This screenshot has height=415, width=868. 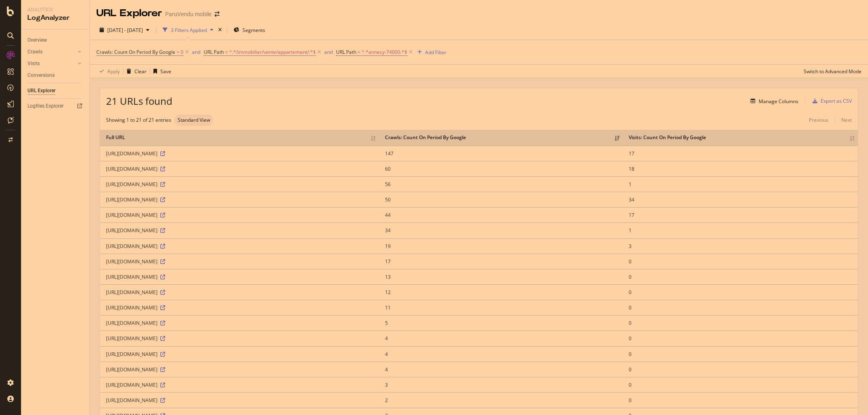 I want to click on div: arrow-right-arrow-left, so click(x=217, y=14).